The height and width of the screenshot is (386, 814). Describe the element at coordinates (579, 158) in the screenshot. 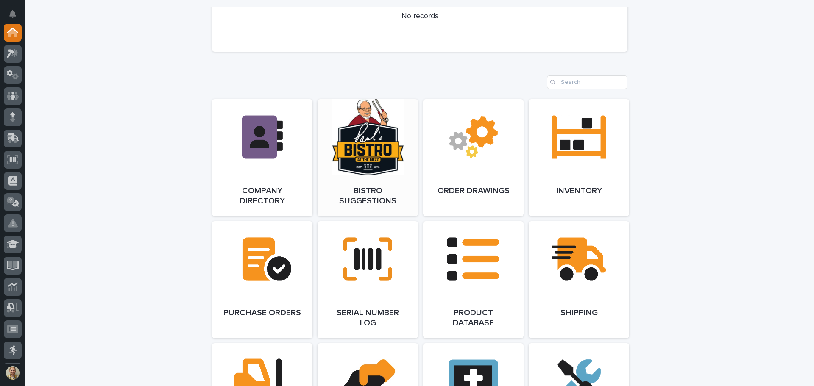

I see `a: Inventory` at that location.